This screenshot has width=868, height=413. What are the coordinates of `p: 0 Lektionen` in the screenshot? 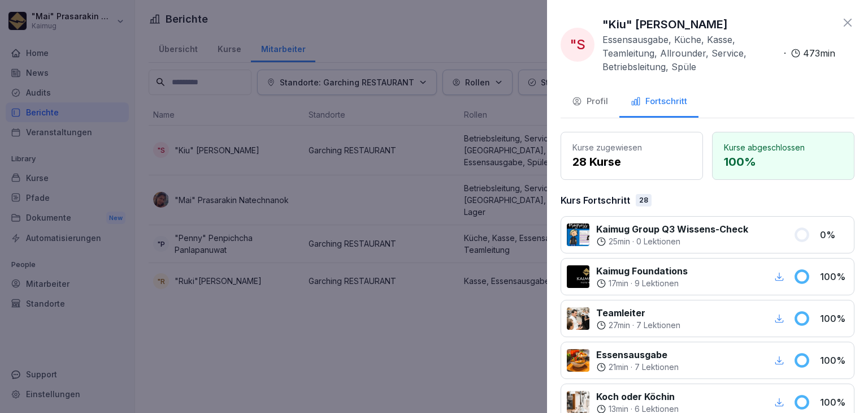 It's located at (658, 241).